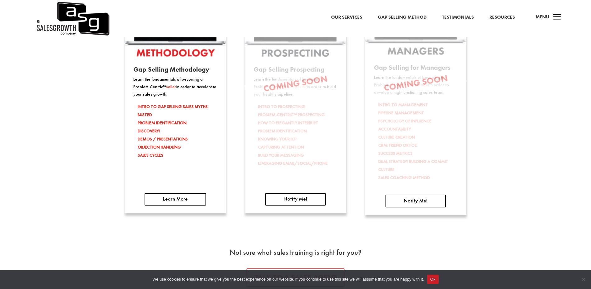 This screenshot has height=289, width=591. I want to click on a: Learn More, so click(175, 199).